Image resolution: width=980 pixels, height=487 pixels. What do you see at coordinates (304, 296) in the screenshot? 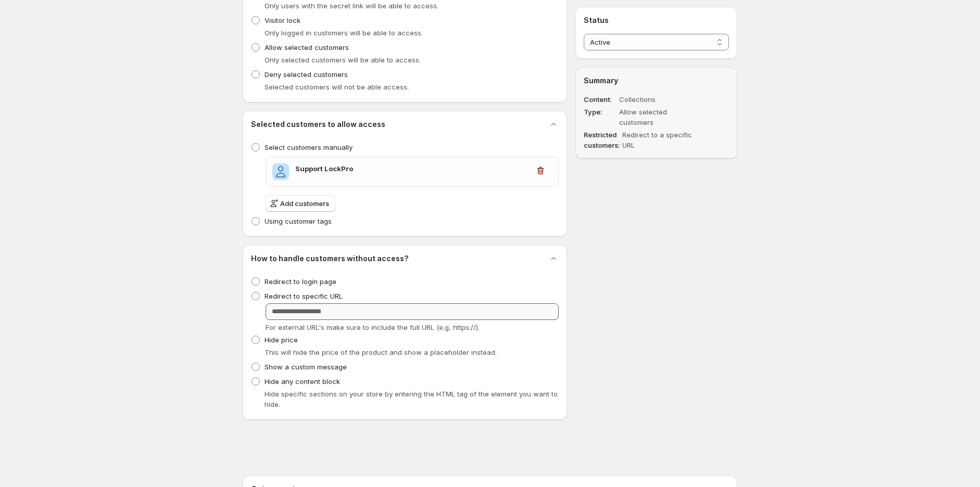
I see `span: Redirect to specific URL` at bounding box center [304, 296].